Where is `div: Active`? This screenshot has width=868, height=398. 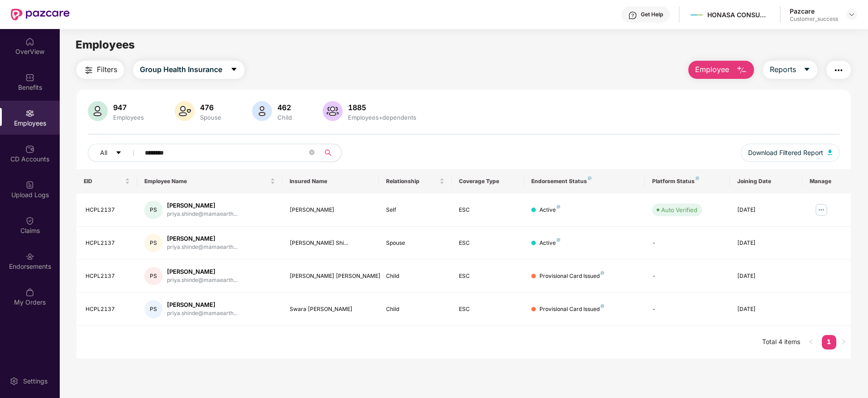
div: Active is located at coordinates (550, 210).